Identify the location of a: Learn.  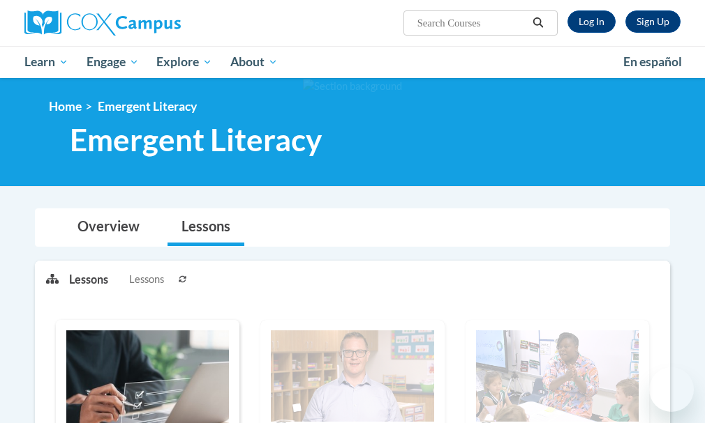
(46, 62).